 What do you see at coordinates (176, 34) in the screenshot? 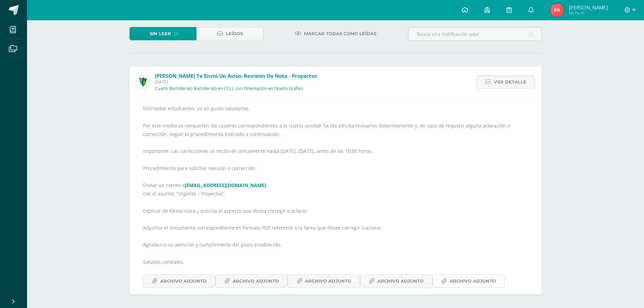
I see `span: (1)` at bounding box center [176, 34].